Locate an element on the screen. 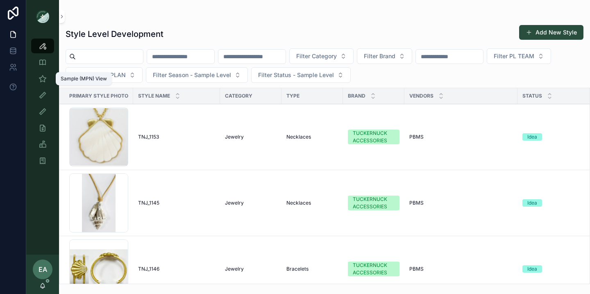 The height and width of the screenshot is (294, 590). span: Vendors is located at coordinates (422, 96).